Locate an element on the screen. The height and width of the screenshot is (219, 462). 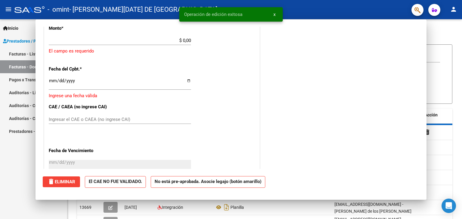
strong: El CAE NO FUE VALIDADO. is located at coordinates (115, 182).